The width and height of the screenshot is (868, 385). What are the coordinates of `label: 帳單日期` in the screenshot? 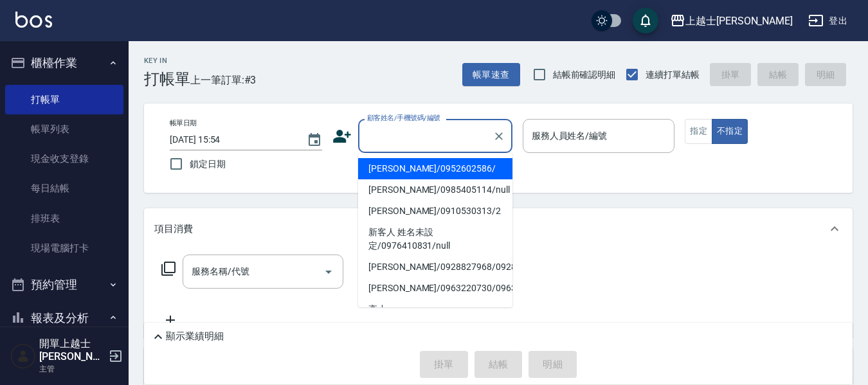 It's located at (183, 123).